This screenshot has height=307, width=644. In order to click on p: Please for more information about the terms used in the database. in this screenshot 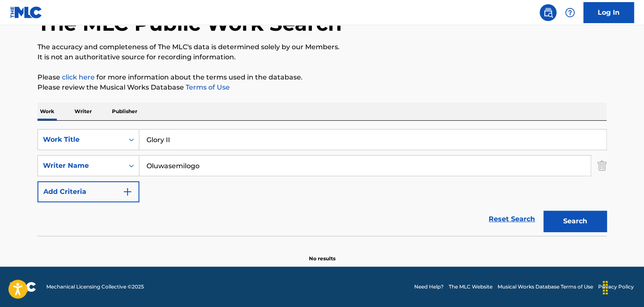, I will do `click(322, 78)`.